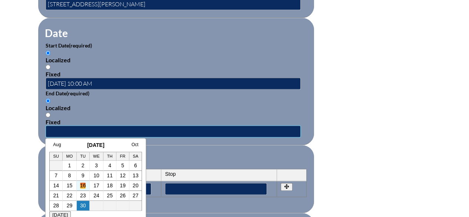 This screenshot has width=469, height=217. I want to click on a: 18, so click(110, 185).